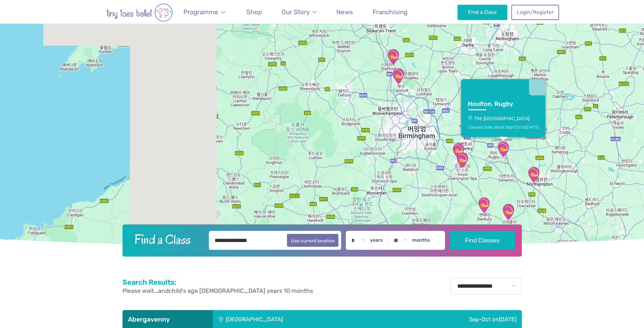 The height and width of the screenshot is (328, 644). I want to click on a: Franchising, so click(390, 12).